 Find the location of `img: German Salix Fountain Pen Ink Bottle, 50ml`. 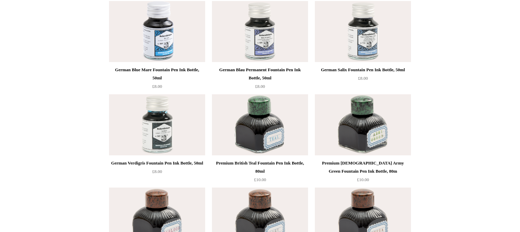

img: German Salix Fountain Pen Ink Bottle, 50ml is located at coordinates (363, 31).